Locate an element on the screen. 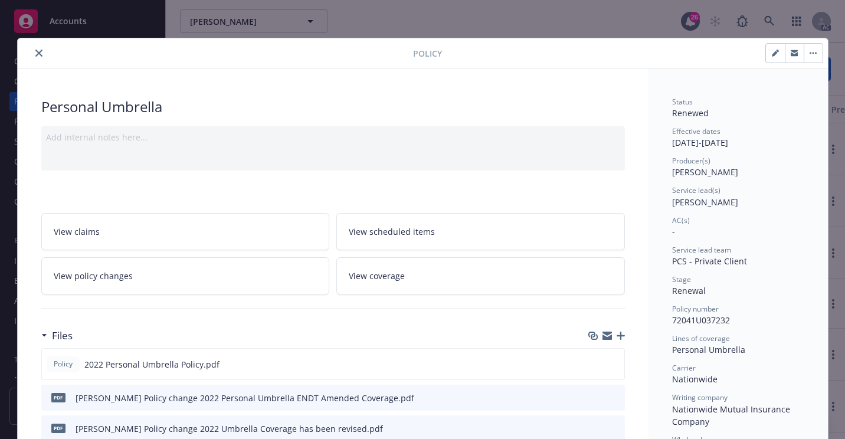  span: Nationwide Mutual Insurance Company is located at coordinates (732, 415).